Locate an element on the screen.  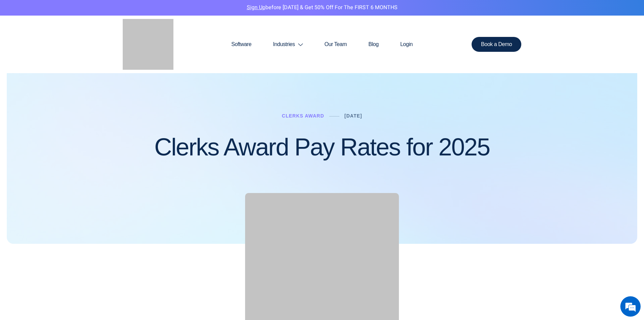
a: Software is located at coordinates (241, 44).